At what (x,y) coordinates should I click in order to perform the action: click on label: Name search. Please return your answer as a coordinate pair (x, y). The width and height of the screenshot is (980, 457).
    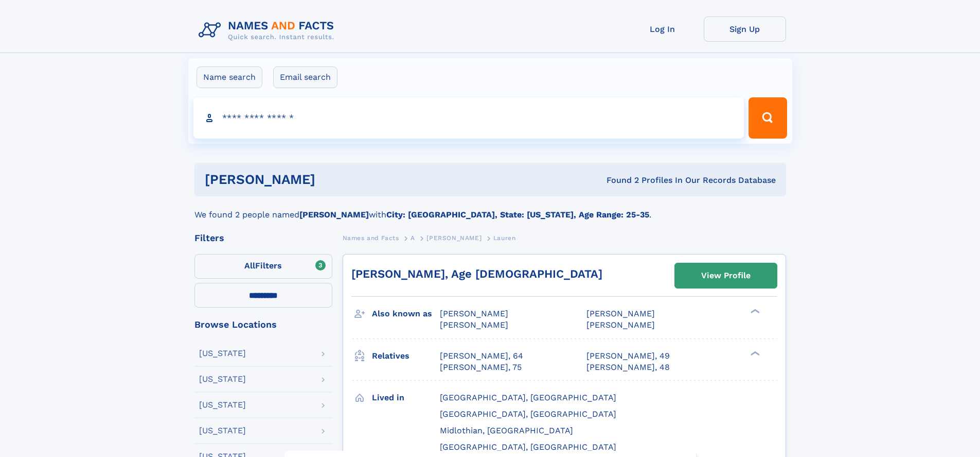
    Looking at the image, I should click on (229, 77).